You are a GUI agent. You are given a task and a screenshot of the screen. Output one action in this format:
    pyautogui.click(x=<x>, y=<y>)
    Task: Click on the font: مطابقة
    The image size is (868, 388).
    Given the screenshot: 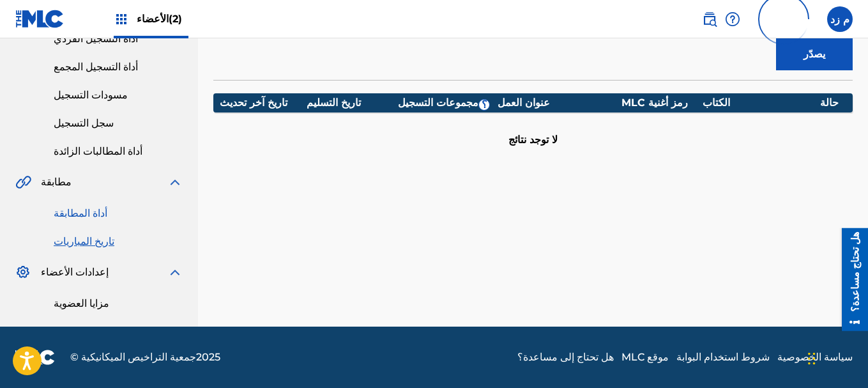 What is the action you would take?
    pyautogui.click(x=56, y=182)
    